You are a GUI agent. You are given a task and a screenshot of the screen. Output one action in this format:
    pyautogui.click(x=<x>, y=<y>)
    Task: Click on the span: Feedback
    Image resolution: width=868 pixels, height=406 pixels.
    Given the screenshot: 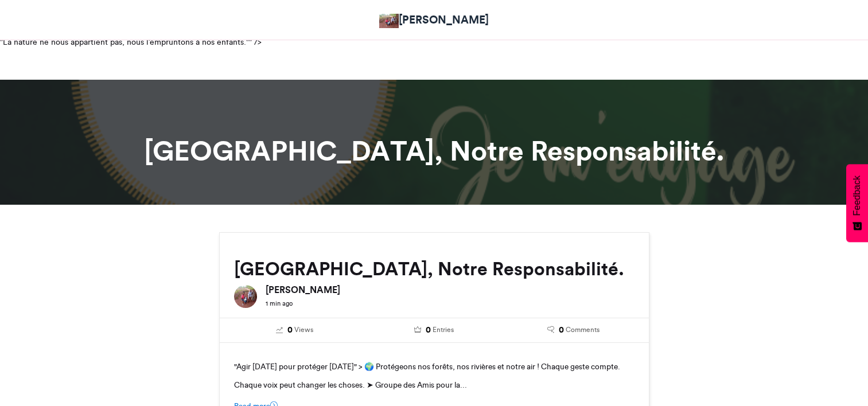 What is the action you would take?
    pyautogui.click(x=857, y=196)
    